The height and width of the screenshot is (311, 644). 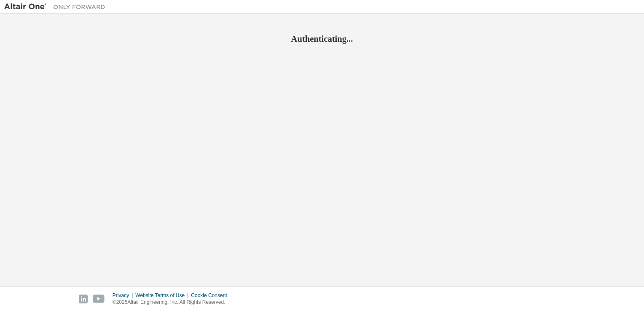 I want to click on div: Privacy, so click(x=124, y=295).